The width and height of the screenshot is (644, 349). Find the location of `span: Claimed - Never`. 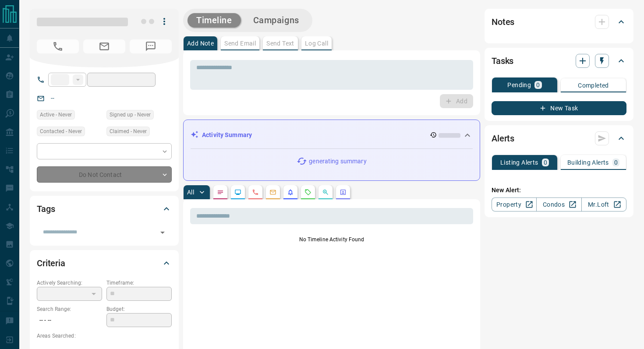

span: Claimed - Never is located at coordinates (128, 132).